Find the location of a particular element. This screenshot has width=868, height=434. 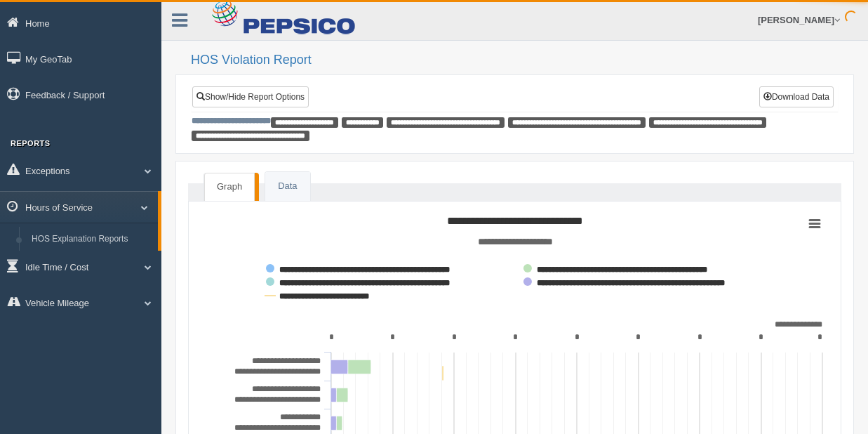

a: Graph is located at coordinates (229, 186).